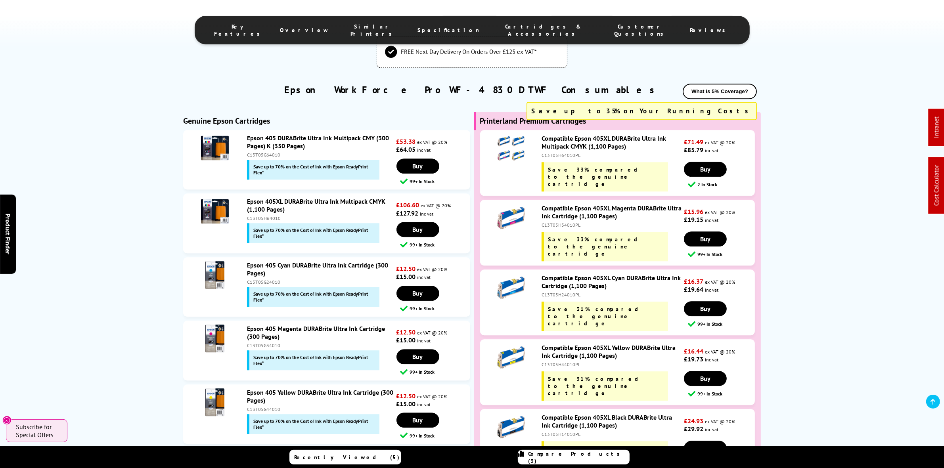  Describe the element at coordinates (612, 434) in the screenshot. I see `div: C13T05H14010PL` at that location.